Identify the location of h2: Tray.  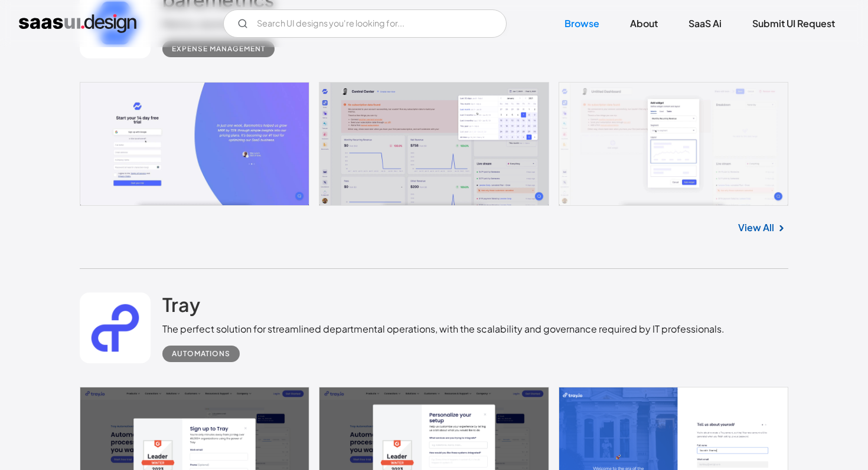
(181, 304).